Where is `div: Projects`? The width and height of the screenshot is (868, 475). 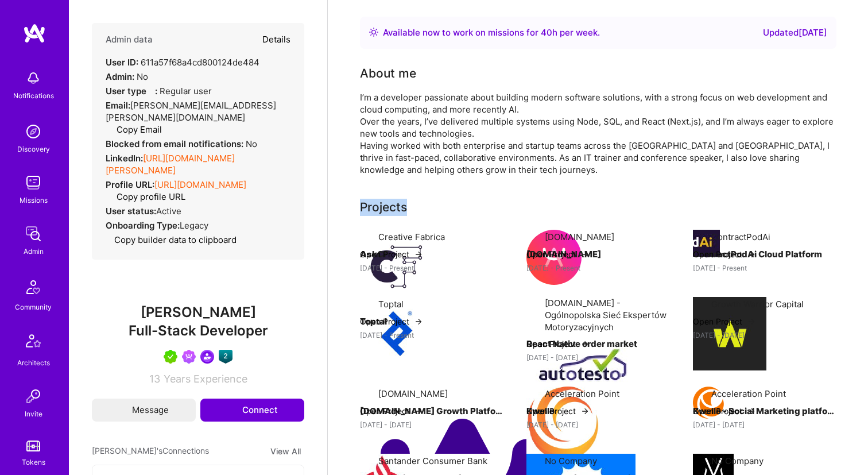 div: Projects is located at coordinates (383, 207).